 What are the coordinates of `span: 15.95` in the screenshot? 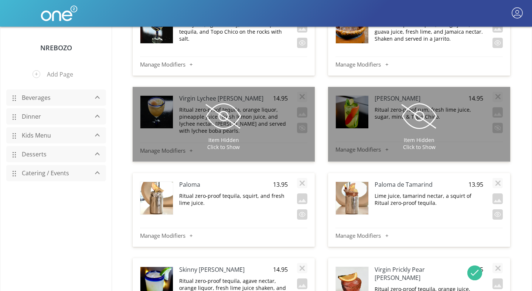 It's located at (474, 269).